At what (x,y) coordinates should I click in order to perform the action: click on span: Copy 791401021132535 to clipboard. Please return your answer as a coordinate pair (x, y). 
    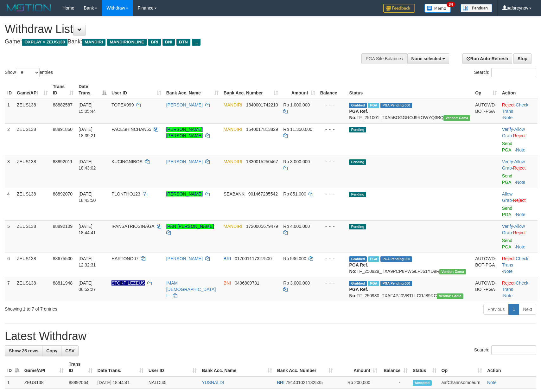
    Looking at the image, I should click on (304, 383).